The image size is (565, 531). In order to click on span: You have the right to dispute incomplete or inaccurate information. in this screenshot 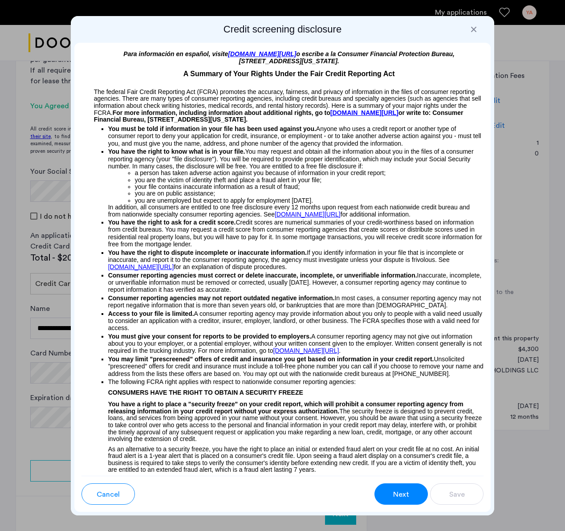, I will do `click(208, 253)`.